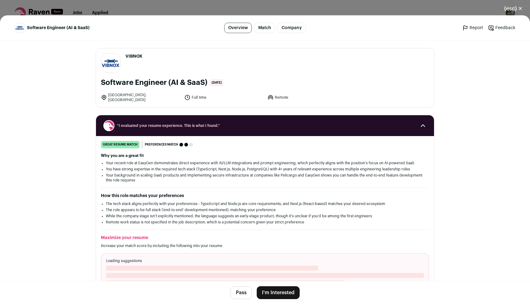 The height and width of the screenshot is (304, 530). I want to click on a: Company, so click(291, 28).